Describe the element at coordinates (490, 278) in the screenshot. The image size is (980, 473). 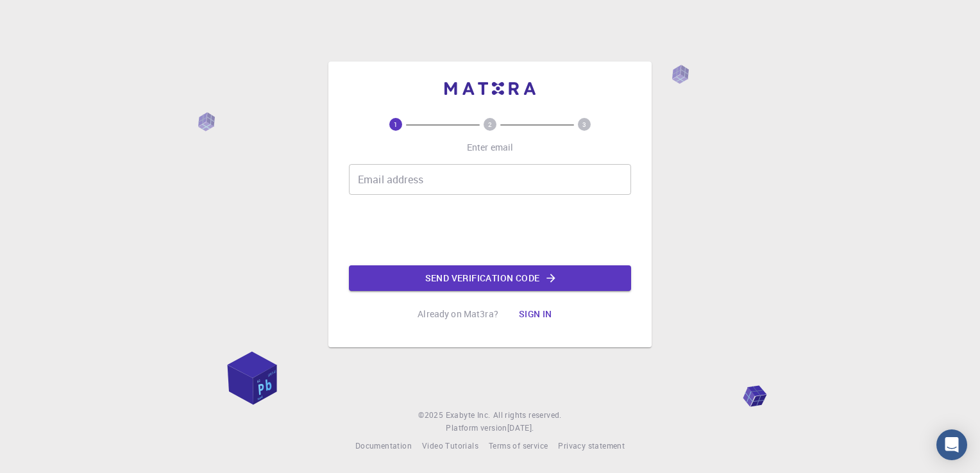
I see `button: Send verification code` at that location.